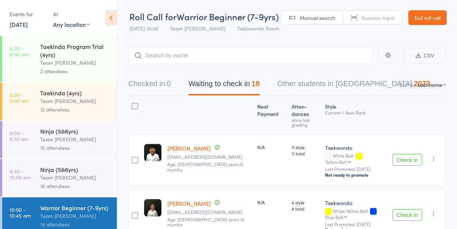 This screenshot has height=229, width=457. Describe the element at coordinates (75, 93) in the screenshot. I see `div: Taekinda (4yrs)` at that location.